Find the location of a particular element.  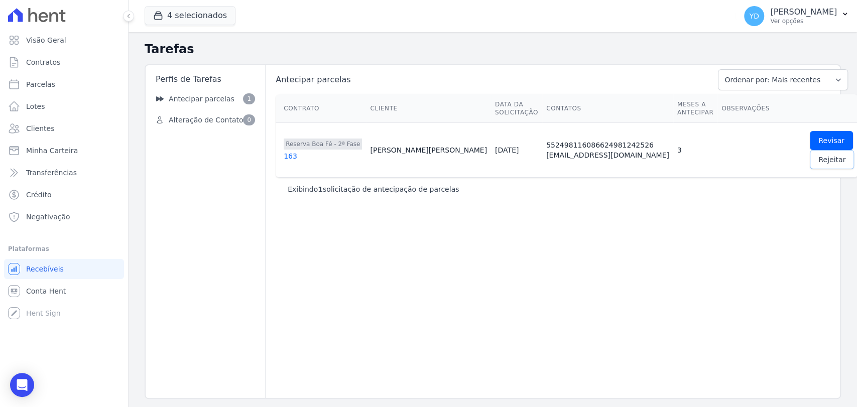

span: Parcelas is located at coordinates (41, 84).